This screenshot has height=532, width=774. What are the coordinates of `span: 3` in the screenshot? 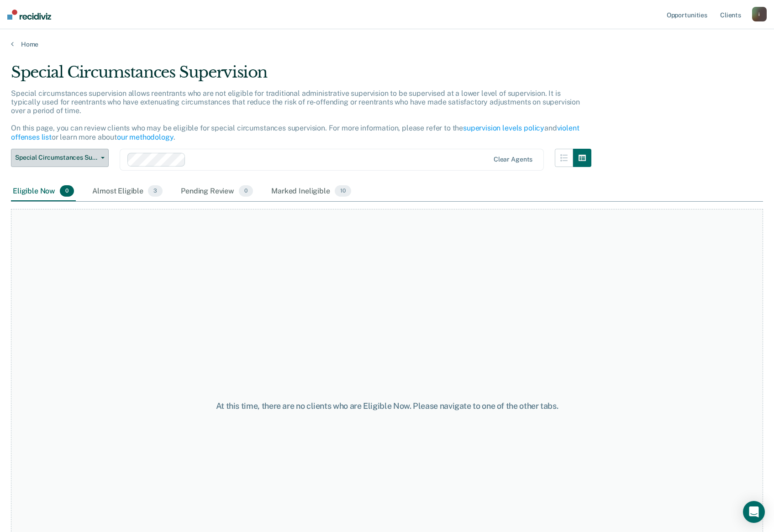 It's located at (155, 192).